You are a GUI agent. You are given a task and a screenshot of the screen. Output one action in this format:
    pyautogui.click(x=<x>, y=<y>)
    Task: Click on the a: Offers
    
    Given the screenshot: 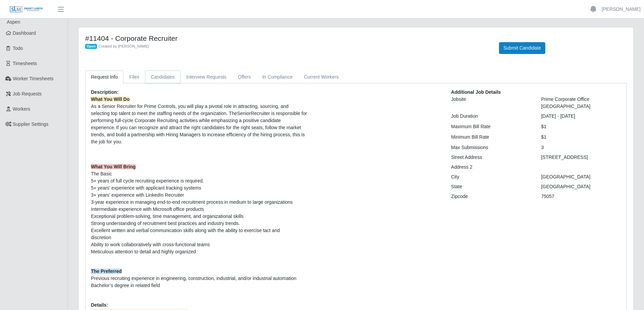 What is the action you would take?
    pyautogui.click(x=244, y=77)
    